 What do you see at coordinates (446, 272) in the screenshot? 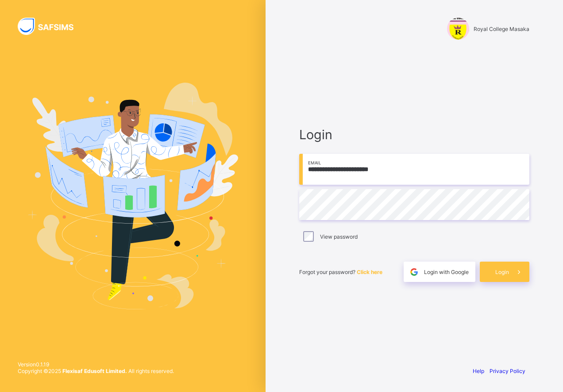
I see `span: Login with Google` at bounding box center [446, 272].